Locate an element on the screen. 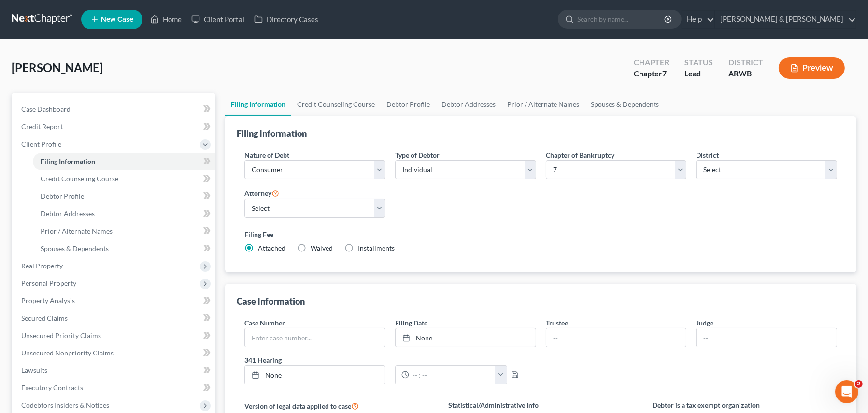 The width and height of the screenshot is (868, 413). a: Client Portal is located at coordinates (218, 19).